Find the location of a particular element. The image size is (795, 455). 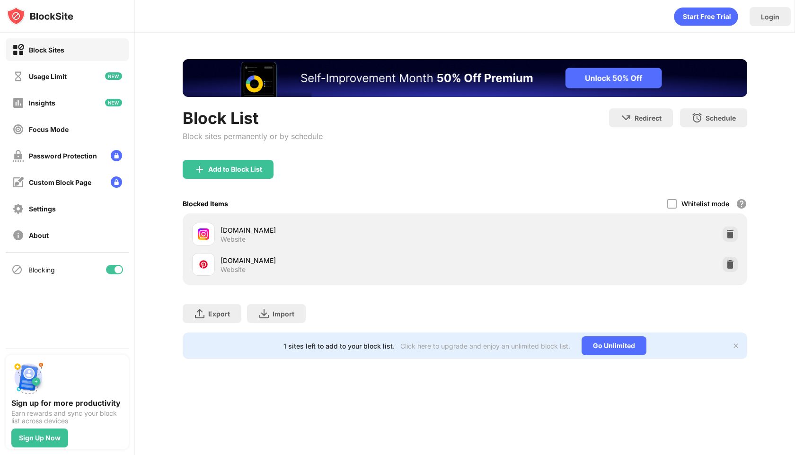

div: Schedule is located at coordinates (721, 118).